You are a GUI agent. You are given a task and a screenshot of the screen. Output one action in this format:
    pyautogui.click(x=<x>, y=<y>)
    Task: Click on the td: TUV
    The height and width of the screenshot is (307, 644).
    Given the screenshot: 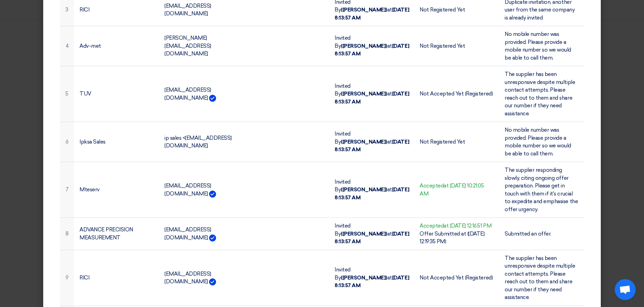 What is the action you would take?
    pyautogui.click(x=116, y=94)
    